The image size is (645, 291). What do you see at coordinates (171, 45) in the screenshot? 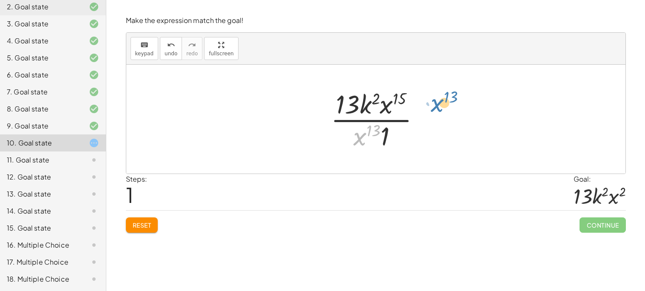
I see `i: undo` at bounding box center [171, 45].